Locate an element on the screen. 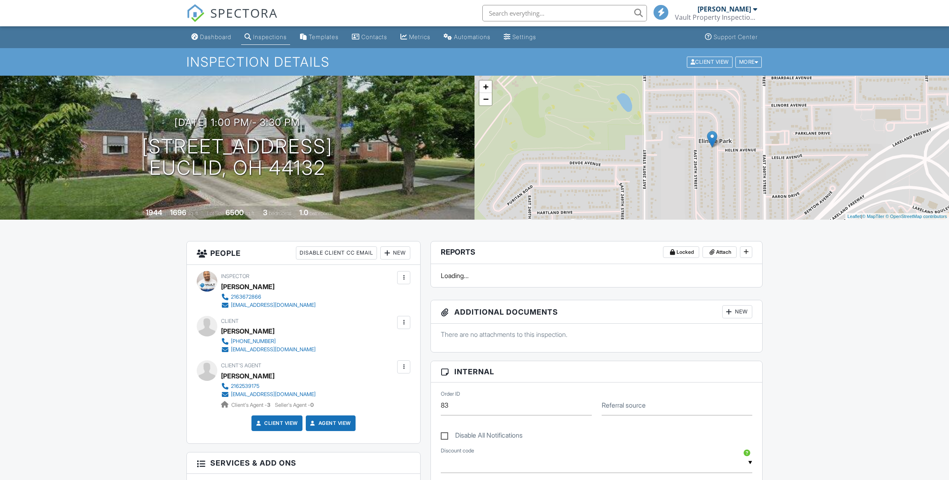 The height and width of the screenshot is (480, 949). label: Discount code is located at coordinates (457, 451).